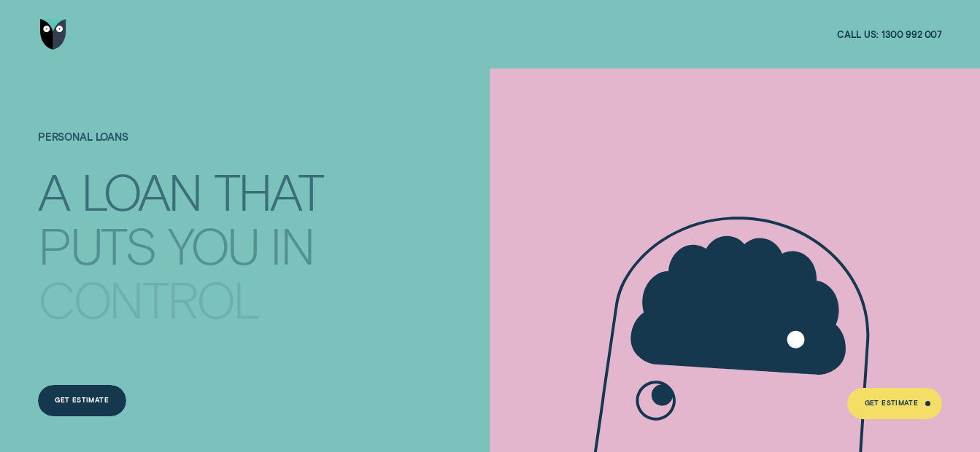 The image size is (980, 452). What do you see at coordinates (187, 230) in the screenshot?
I see `h4: A LOAN THAT PUTS YOU IN CONTROL` at bounding box center [187, 230].